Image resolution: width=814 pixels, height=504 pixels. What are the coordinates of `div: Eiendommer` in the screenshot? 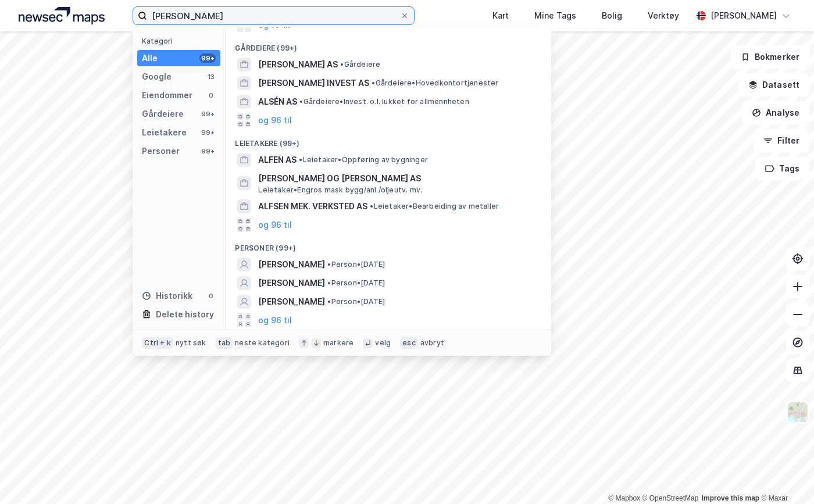 It's located at (167, 96).